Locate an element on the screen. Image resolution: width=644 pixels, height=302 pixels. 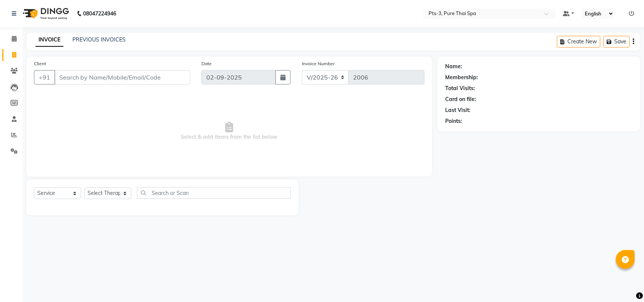
div: Last Visit: is located at coordinates (458, 110).